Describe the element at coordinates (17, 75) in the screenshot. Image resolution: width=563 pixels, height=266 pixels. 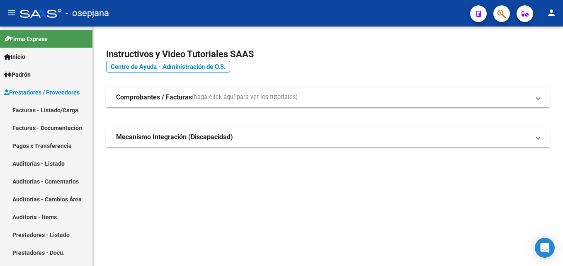
I see `span: Padrón` at that location.